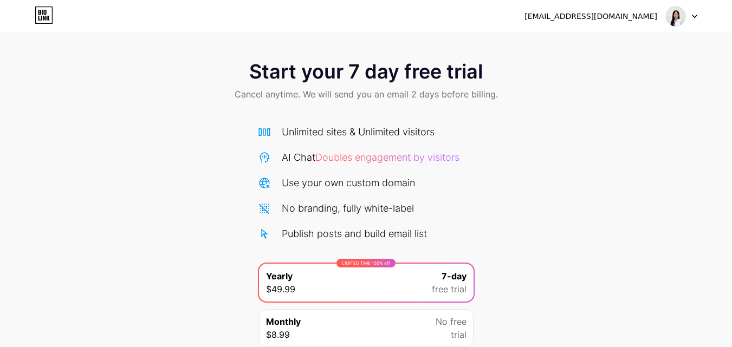 The image size is (732, 347). I want to click on span: $8.99, so click(278, 335).